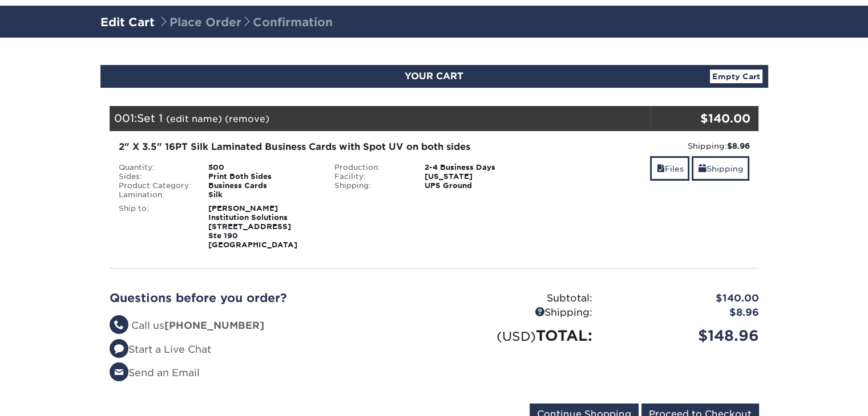 This screenshot has width=868, height=416. Describe the element at coordinates (263, 177) in the screenshot. I see `div: Print Both Sides` at that location.